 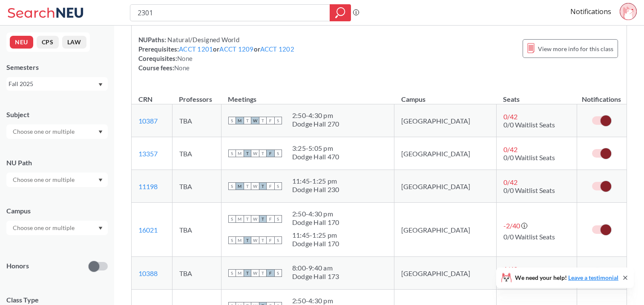 What do you see at coordinates (316, 124) in the screenshot?
I see `div: Dodge Hall 270` at bounding box center [316, 124].